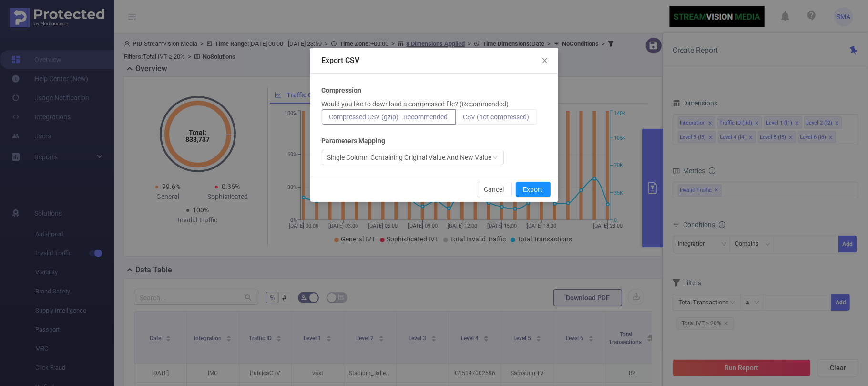 The image size is (868, 386). What do you see at coordinates (545, 61) in the screenshot?
I see `button: Close` at bounding box center [545, 61].